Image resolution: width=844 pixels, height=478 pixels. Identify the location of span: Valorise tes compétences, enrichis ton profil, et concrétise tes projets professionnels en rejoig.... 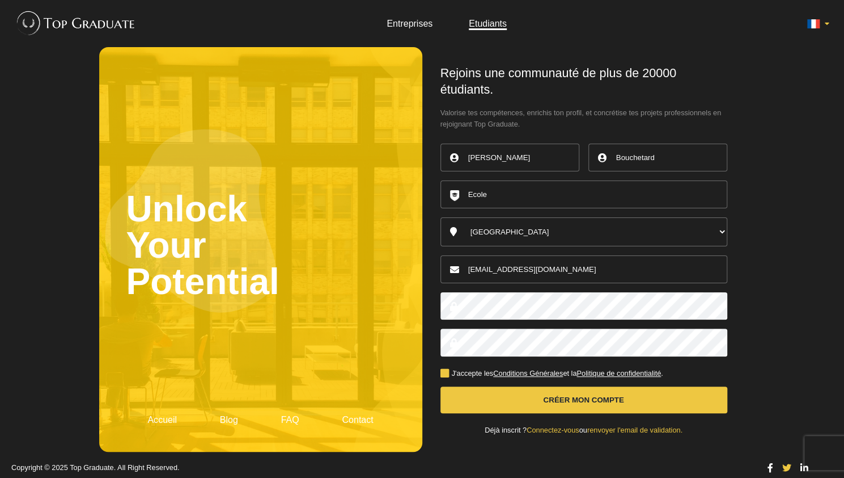
(584, 119).